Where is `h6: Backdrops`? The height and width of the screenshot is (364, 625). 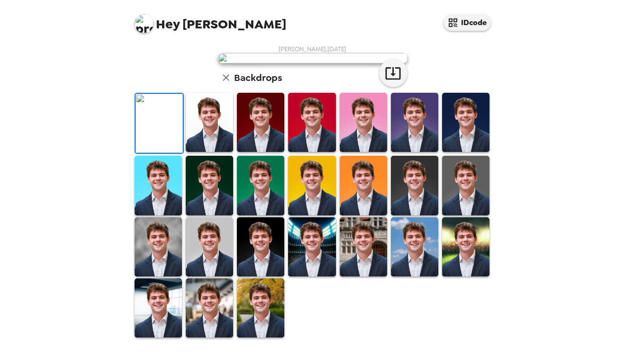
h6: Backdrops is located at coordinates (258, 77).